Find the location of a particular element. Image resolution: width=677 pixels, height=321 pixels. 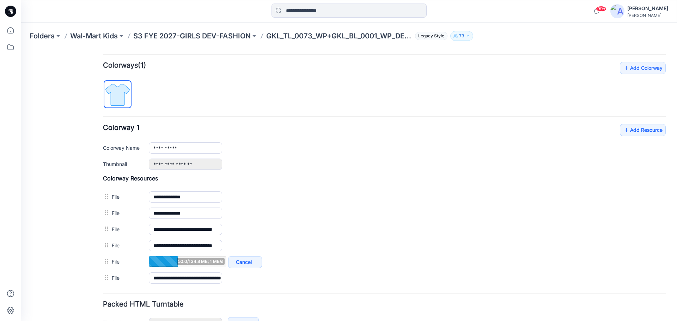

span: (1) is located at coordinates (121, 16).